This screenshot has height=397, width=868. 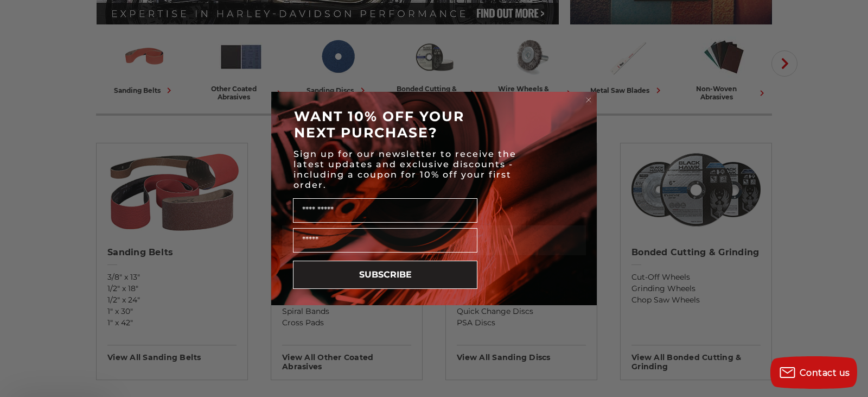 I want to click on button: Close dialog, so click(x=588, y=100).